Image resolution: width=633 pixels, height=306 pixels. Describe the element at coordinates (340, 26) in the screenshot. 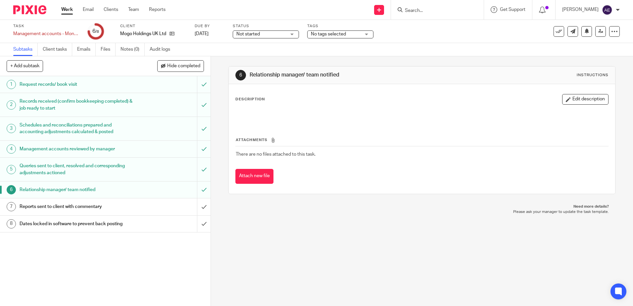

I see `label: Tags` at that location.